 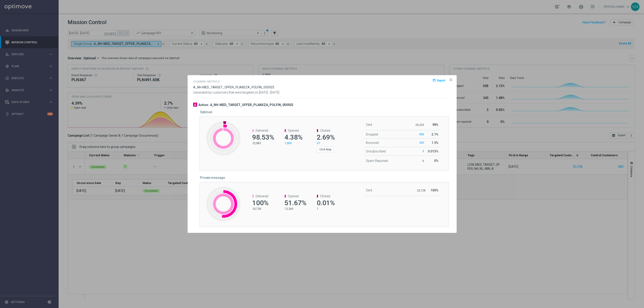 What do you see at coordinates (423, 151) in the screenshot?
I see `span: 3` at bounding box center [423, 151].